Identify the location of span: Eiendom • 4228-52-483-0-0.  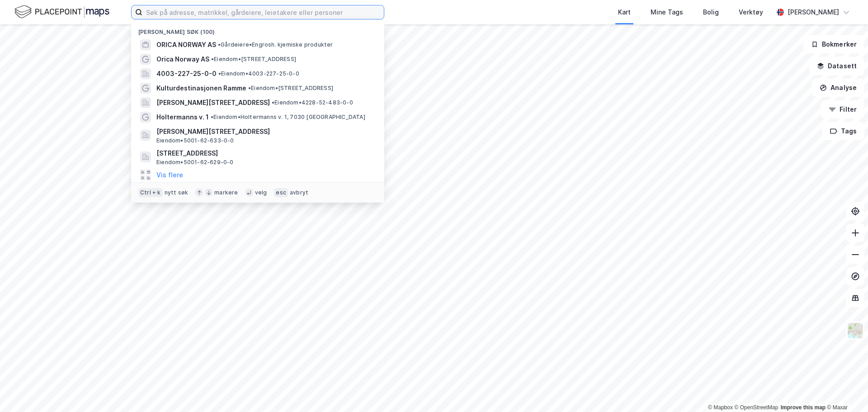
(313, 103).